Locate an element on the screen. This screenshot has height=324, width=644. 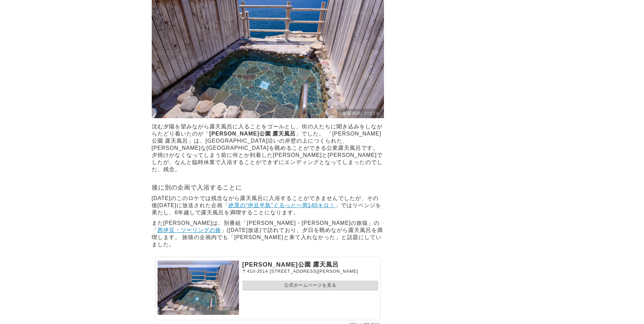
img: 沢田公園 露天風呂 is located at coordinates (198, 288).